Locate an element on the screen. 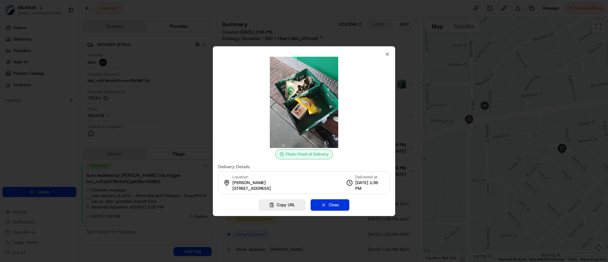 This screenshot has width=608, height=262. button: Close is located at coordinates (330, 205).